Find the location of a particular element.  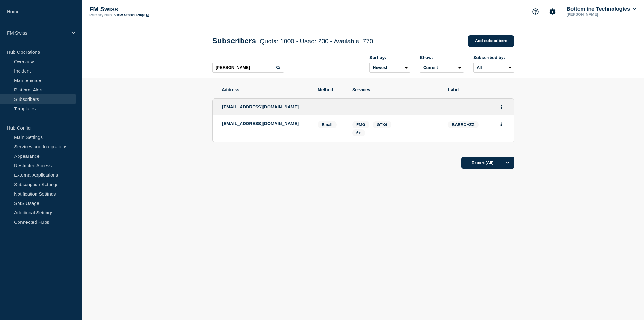

input: Search subscribers is located at coordinates (248, 68).